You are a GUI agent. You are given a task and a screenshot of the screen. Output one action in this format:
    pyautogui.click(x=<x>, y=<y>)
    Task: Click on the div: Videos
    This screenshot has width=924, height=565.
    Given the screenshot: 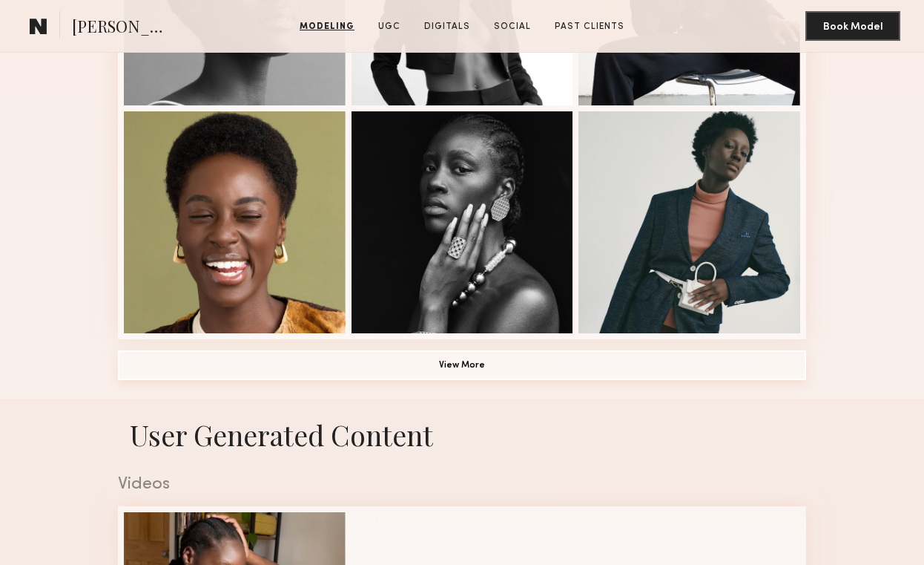 What is the action you would take?
    pyautogui.click(x=462, y=484)
    